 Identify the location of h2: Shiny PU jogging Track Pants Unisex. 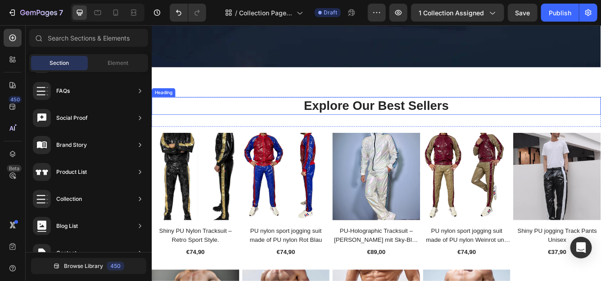
(488, 254).